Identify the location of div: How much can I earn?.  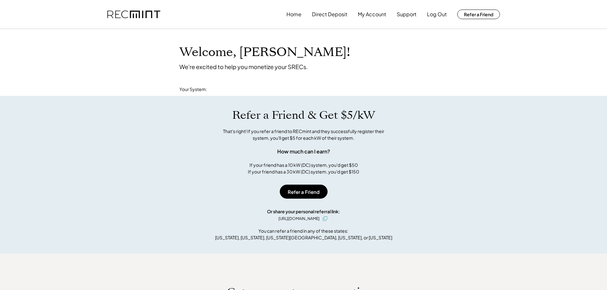
(304, 152).